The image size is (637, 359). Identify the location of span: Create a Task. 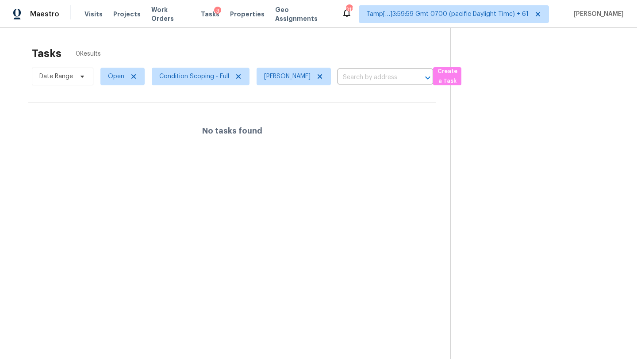
(447, 77).